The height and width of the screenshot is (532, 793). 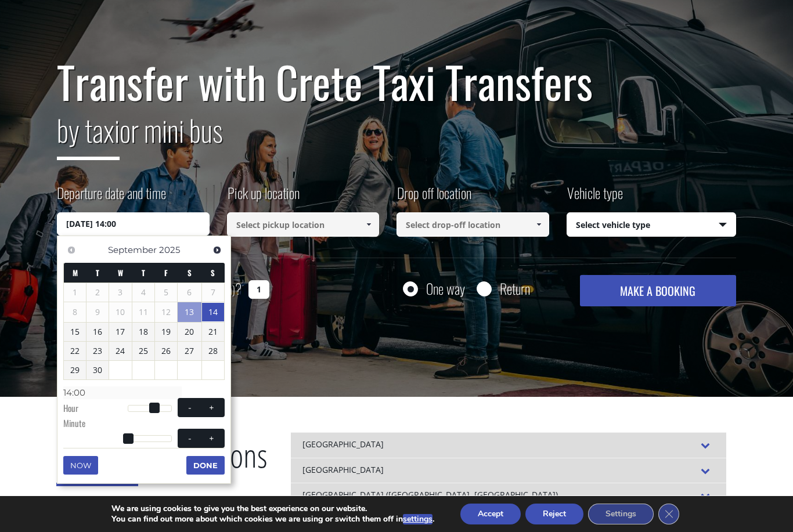 I want to click on label: Return, so click(x=515, y=288).